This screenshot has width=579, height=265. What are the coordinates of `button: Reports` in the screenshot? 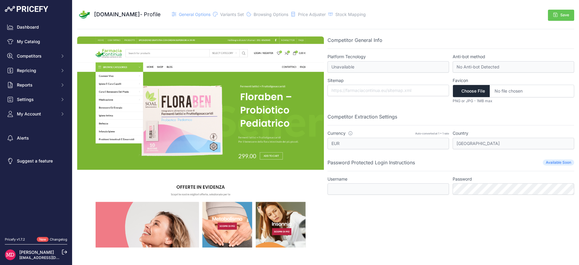 It's located at (36, 85).